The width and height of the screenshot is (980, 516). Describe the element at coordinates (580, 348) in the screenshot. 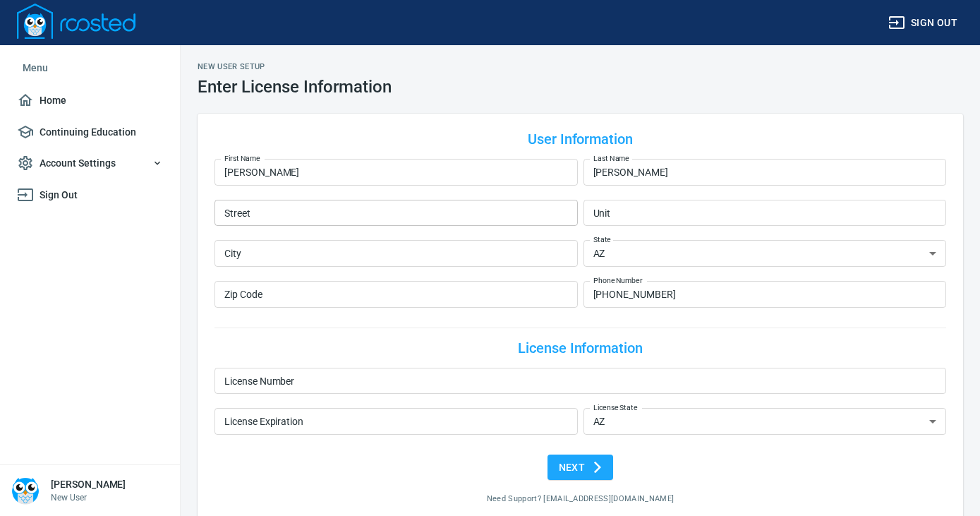

I see `h4: License Information` at that location.